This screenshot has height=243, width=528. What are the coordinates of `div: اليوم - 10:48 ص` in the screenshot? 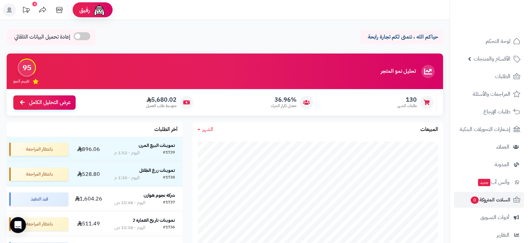 It's located at (129, 203).